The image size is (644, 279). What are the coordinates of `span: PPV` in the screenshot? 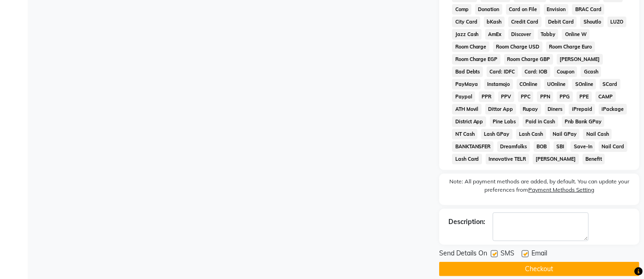 It's located at (506, 96).